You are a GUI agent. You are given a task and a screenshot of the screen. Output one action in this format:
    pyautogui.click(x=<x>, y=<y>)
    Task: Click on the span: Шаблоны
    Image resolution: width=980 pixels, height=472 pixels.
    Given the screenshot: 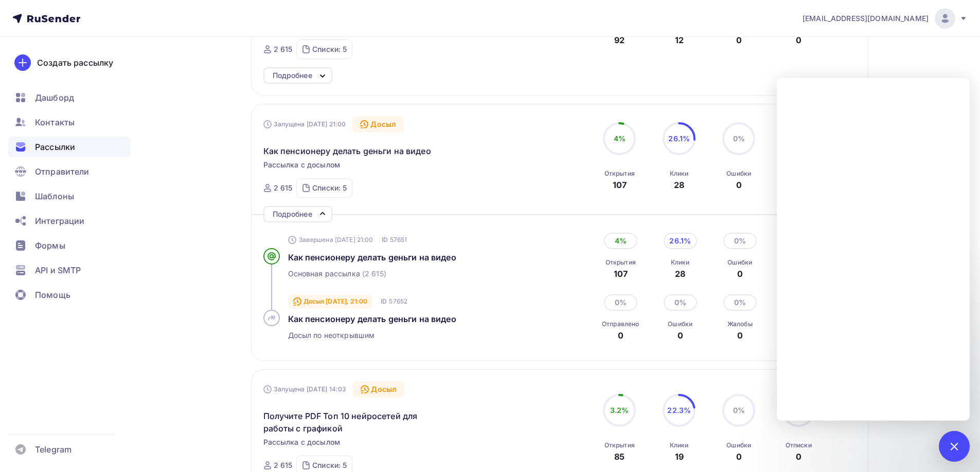 What is the action you would take?
    pyautogui.click(x=54, y=196)
    